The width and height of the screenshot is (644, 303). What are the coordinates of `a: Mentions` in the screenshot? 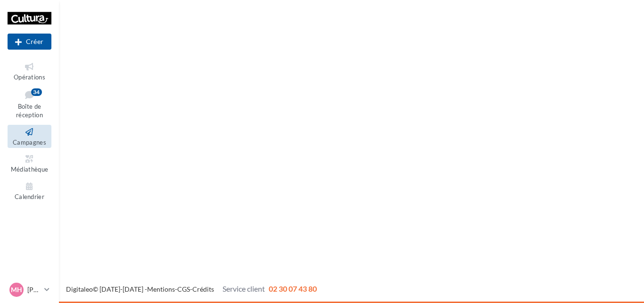 It's located at (161, 289).